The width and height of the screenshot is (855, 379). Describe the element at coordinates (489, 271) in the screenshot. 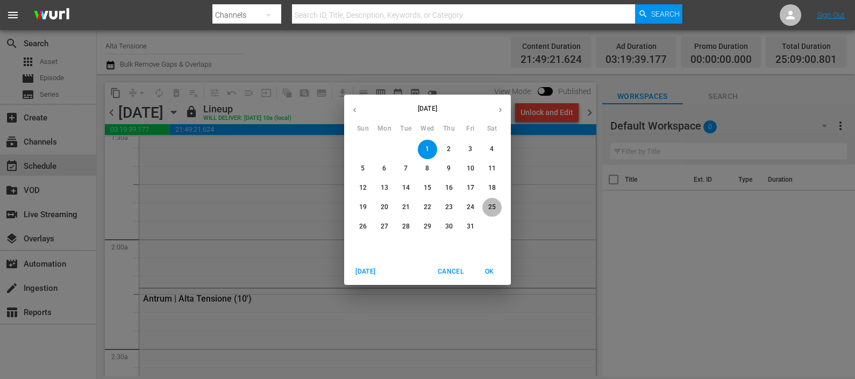

I see `span: OK` at that location.